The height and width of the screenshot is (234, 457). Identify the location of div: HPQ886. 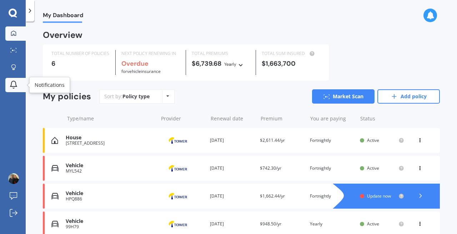
(110, 199).